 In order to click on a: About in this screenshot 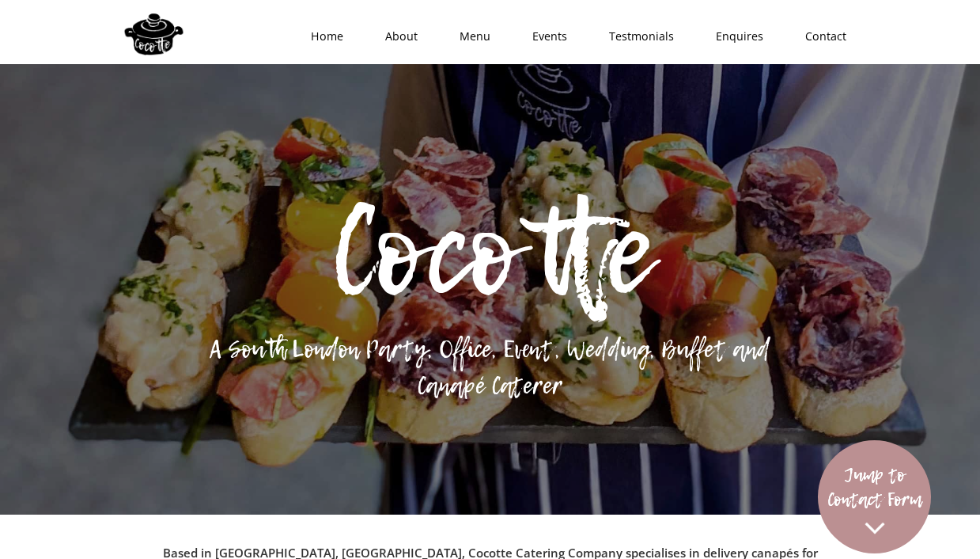, I will do `click(396, 36)`.